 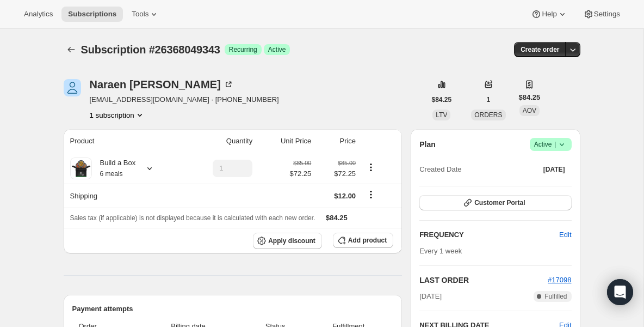 I want to click on span: Analytics, so click(x=38, y=14).